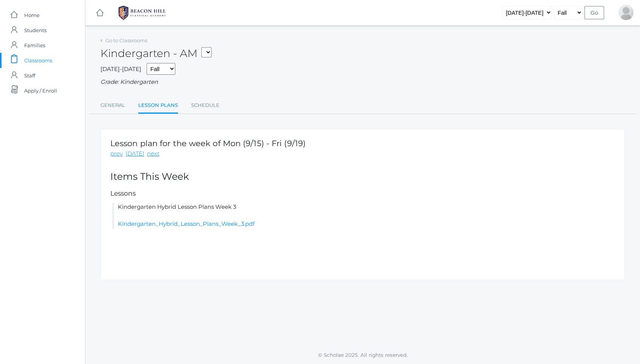  Describe the element at coordinates (29, 76) in the screenshot. I see `span: Staff` at that location.